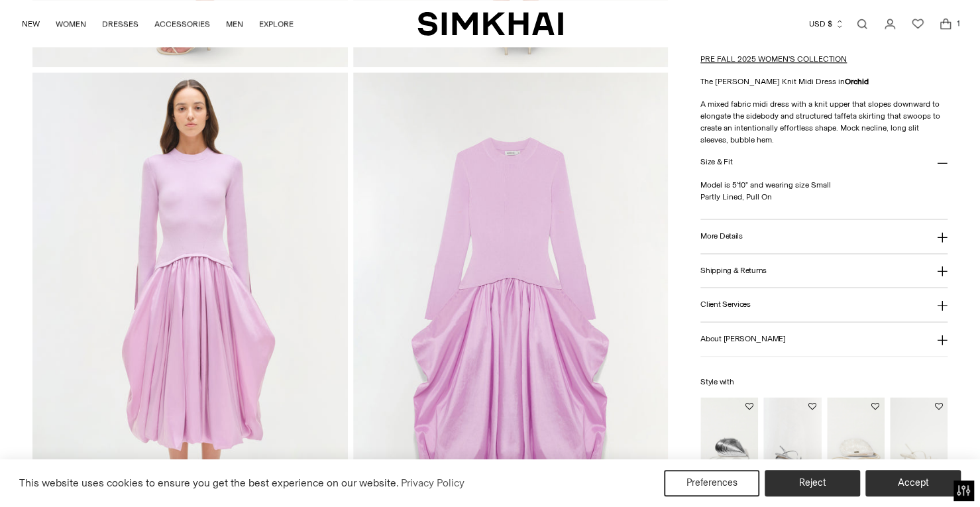  I want to click on img: Cedonia Kitten Heel Sandal, so click(919, 440).